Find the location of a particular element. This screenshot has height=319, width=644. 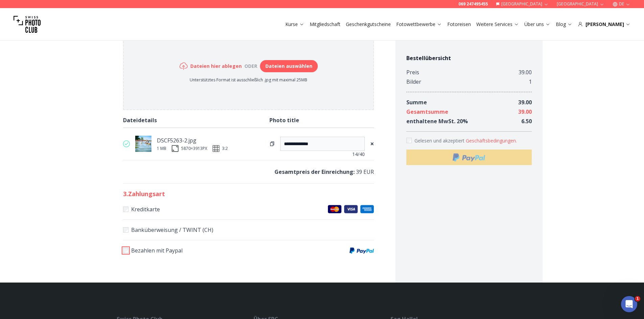

input: Bezahlen mit PaypalPaypal is located at coordinates (126, 250).